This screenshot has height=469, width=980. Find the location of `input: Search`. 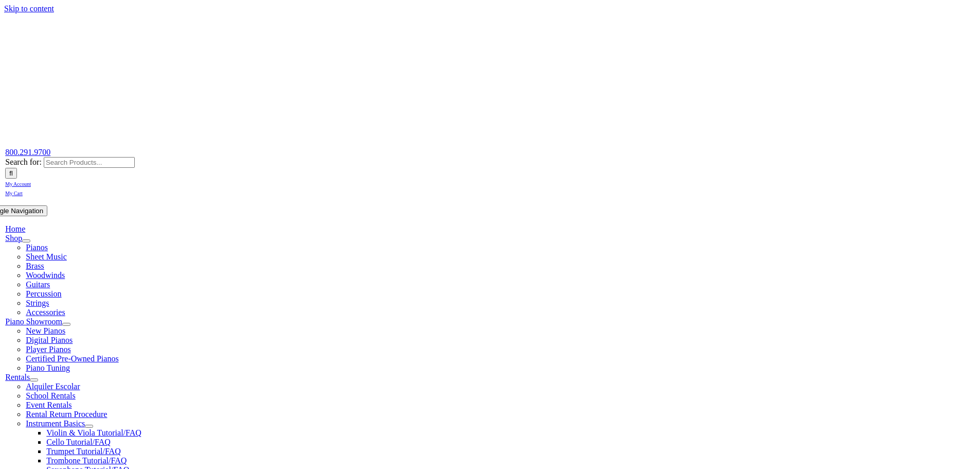

input: Search is located at coordinates (11, 173).